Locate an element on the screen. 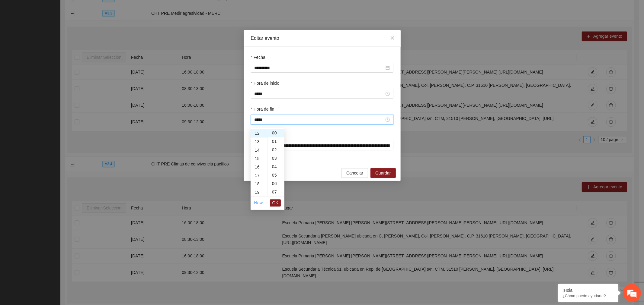 Image resolution: width=644 pixels, height=305 pixels. div: Minimizar ventana de chat en vivo is located at coordinates (107, 10).